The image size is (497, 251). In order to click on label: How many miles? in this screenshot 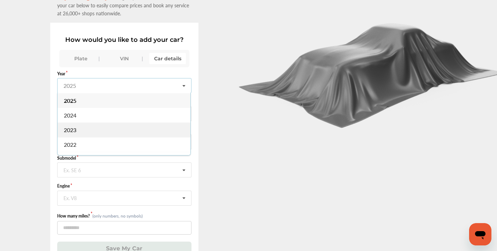, I will do `click(75, 216)`.